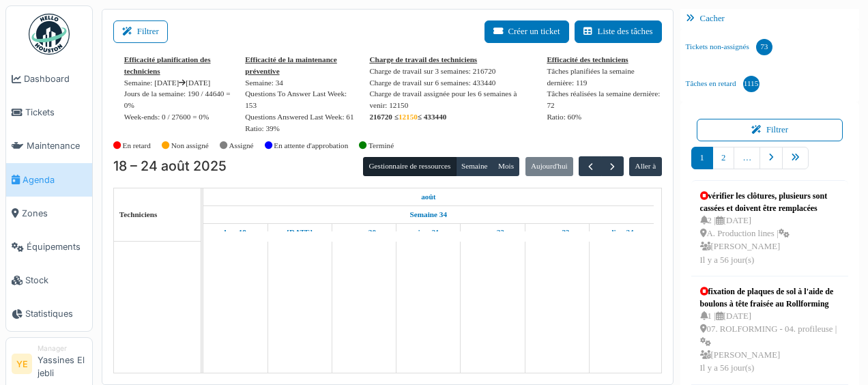 This screenshot has width=868, height=385. I want to click on a: Tickets, so click(50, 112).